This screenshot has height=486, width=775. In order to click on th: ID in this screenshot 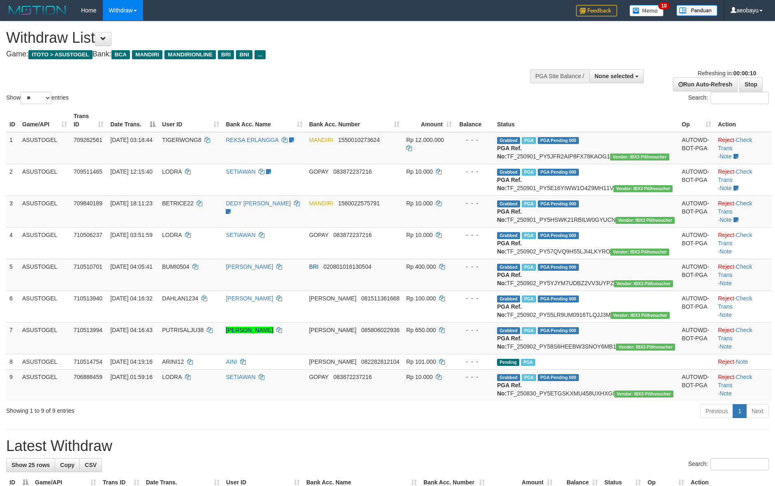, I will do `click(12, 120)`.